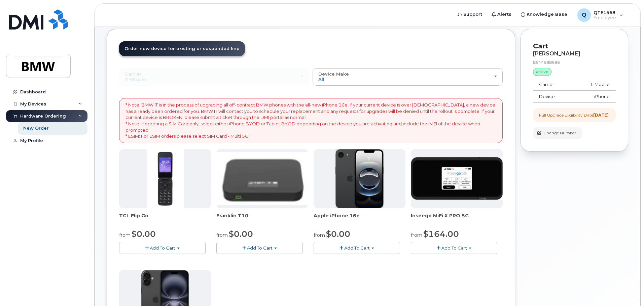 The height and width of the screenshot is (306, 644). Describe the element at coordinates (457, 179) in the screenshot. I see `img: cut_small_inseego_5G.jpg` at that location.